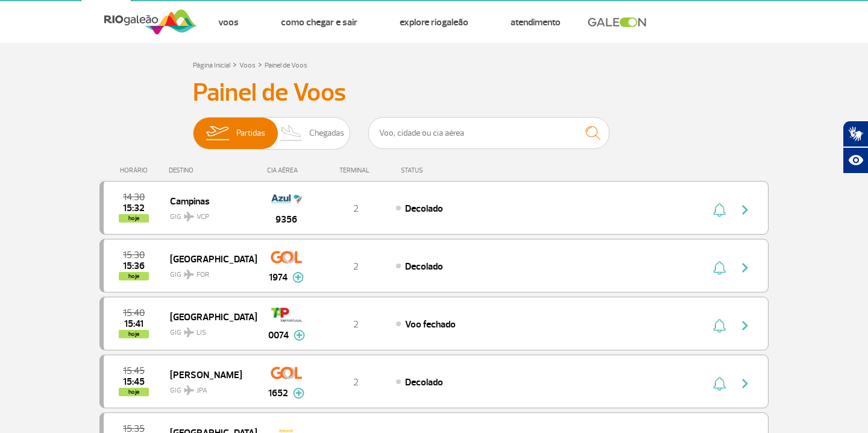 This screenshot has height=433, width=868. What do you see at coordinates (434, 22) in the screenshot?
I see `a: Explore RIOgaleão` at bounding box center [434, 22].